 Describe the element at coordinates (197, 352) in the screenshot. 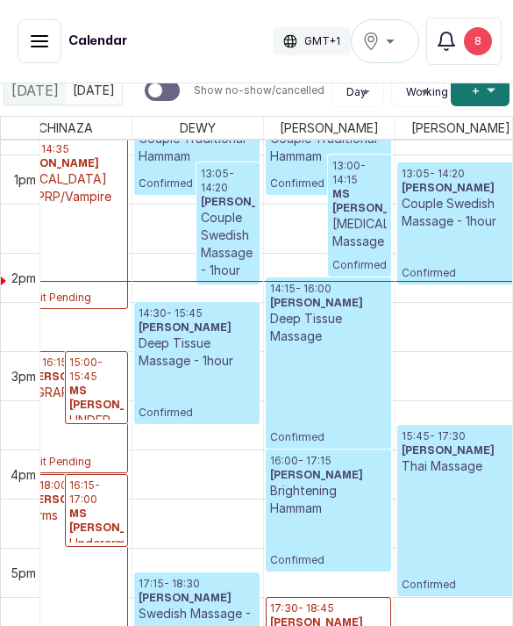

I see `p: Deep Tissue Massage - 1hour` at that location.